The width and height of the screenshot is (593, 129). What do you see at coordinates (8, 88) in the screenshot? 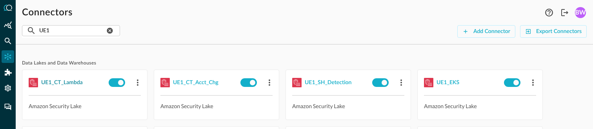
I see `div: Settings` at bounding box center [8, 88].